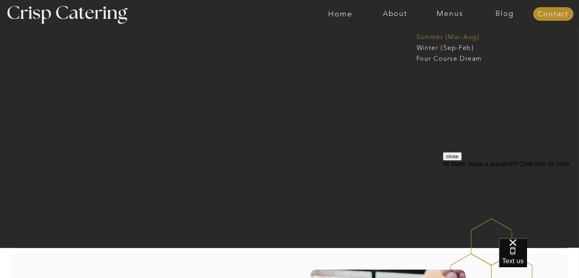  Describe the element at coordinates (504, 14) in the screenshot. I see `a: Blog` at that location.